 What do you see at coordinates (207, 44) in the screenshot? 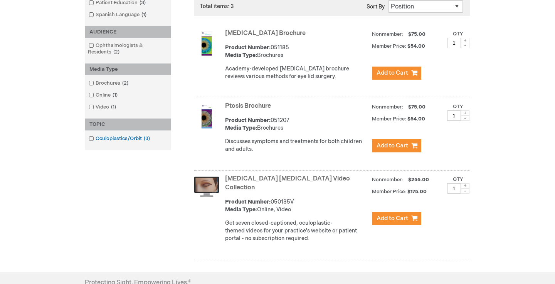
I see `img: Eyelid Surgery Brochure` at bounding box center [207, 44].